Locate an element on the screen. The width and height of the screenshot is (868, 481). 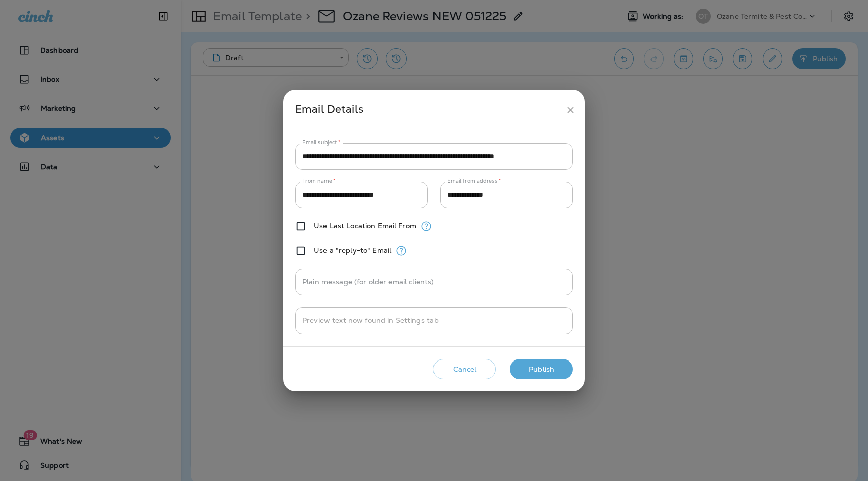
label: Email from address is located at coordinates (474, 180).